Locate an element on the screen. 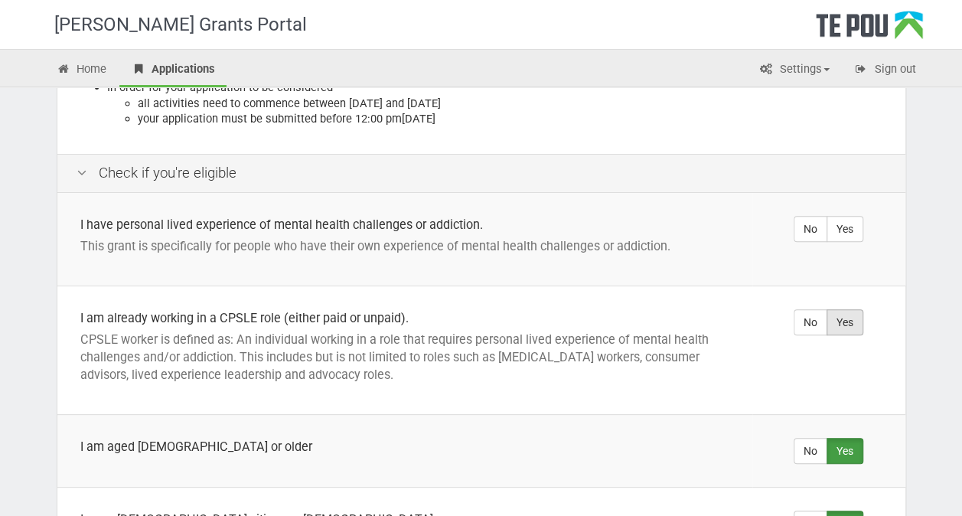 The width and height of the screenshot is (962, 516). a: Applications is located at coordinates (173, 70).